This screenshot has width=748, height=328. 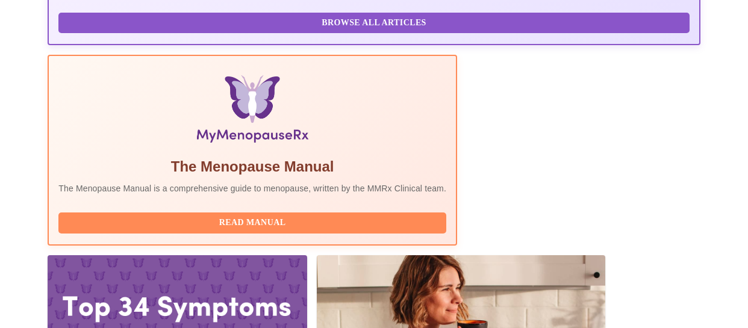 What do you see at coordinates (373, 23) in the screenshot?
I see `span: Browse All Articles` at bounding box center [373, 23].